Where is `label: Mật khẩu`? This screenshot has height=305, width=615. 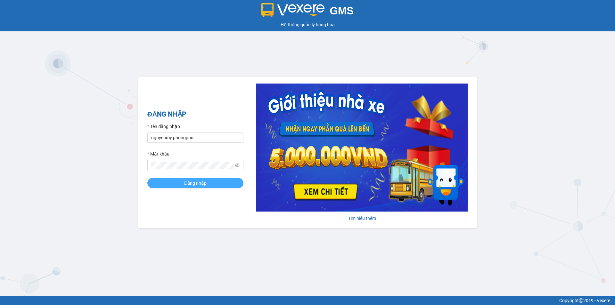
label: Mật khẩu is located at coordinates (158, 154).